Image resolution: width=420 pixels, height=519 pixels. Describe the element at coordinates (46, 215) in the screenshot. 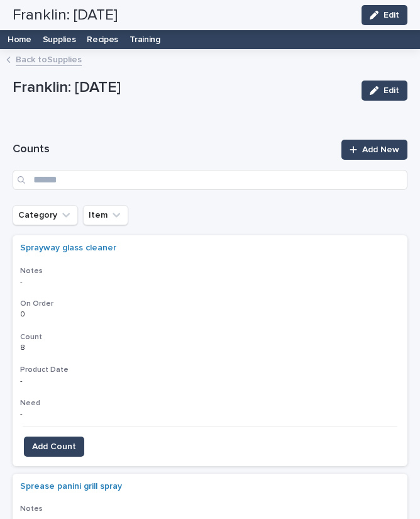

I see `button: Category` at that location.